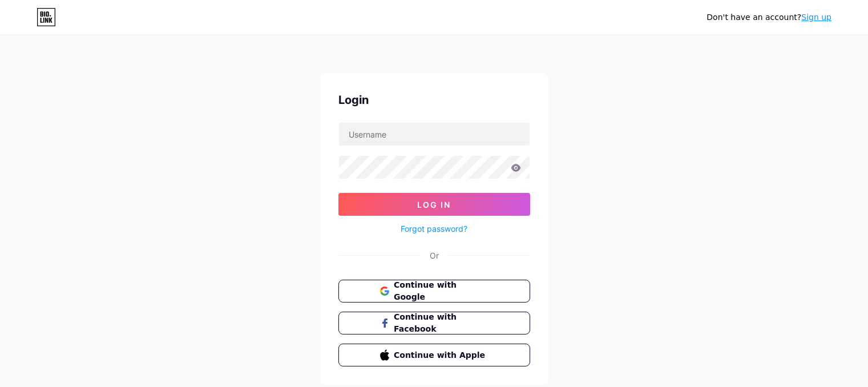 The width and height of the screenshot is (868, 387). I want to click on button: Continue with Google, so click(434, 291).